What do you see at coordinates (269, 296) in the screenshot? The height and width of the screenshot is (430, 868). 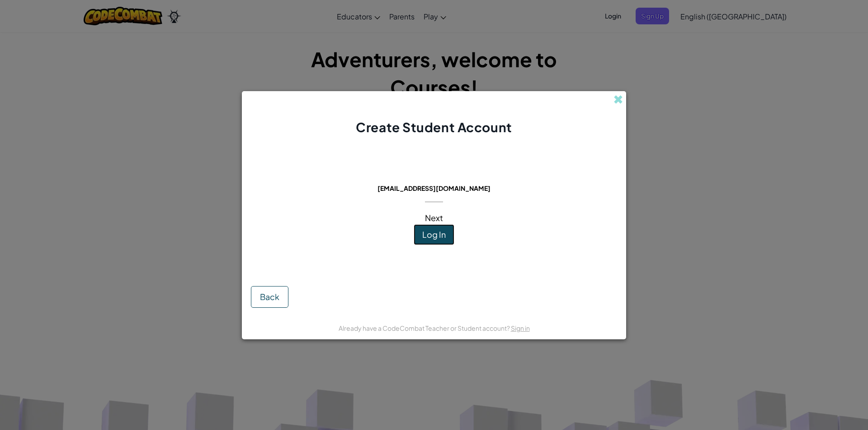 I see `span: Back` at bounding box center [269, 296].